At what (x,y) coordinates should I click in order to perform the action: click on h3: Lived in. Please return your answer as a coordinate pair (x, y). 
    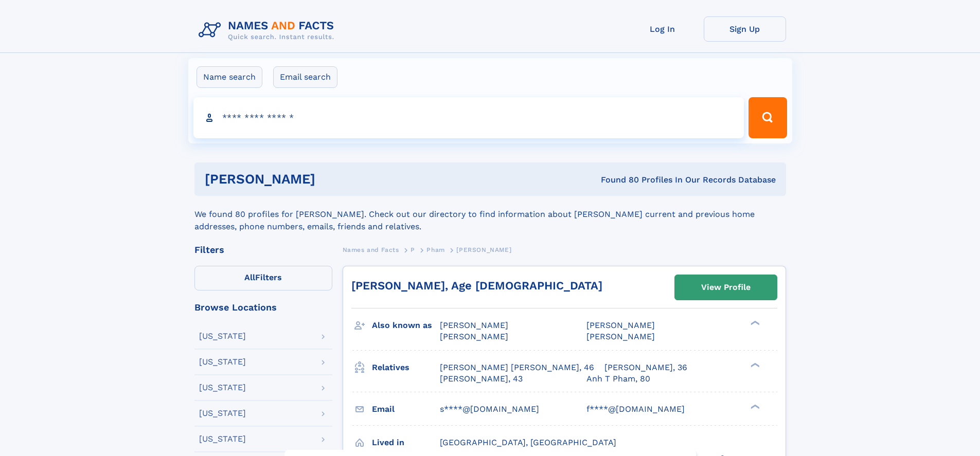
    Looking at the image, I should click on (406, 443).